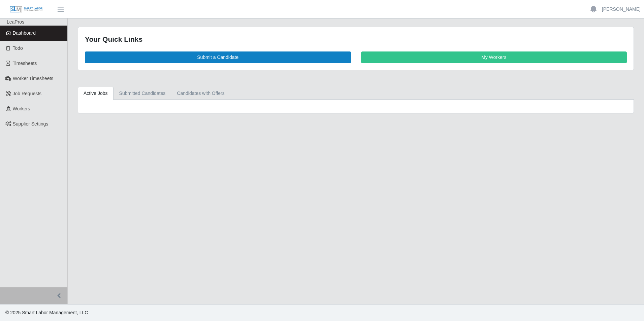 The image size is (644, 321). What do you see at coordinates (46, 313) in the screenshot?
I see `span: © 2025 Smart Labor Management, LLC` at bounding box center [46, 313].